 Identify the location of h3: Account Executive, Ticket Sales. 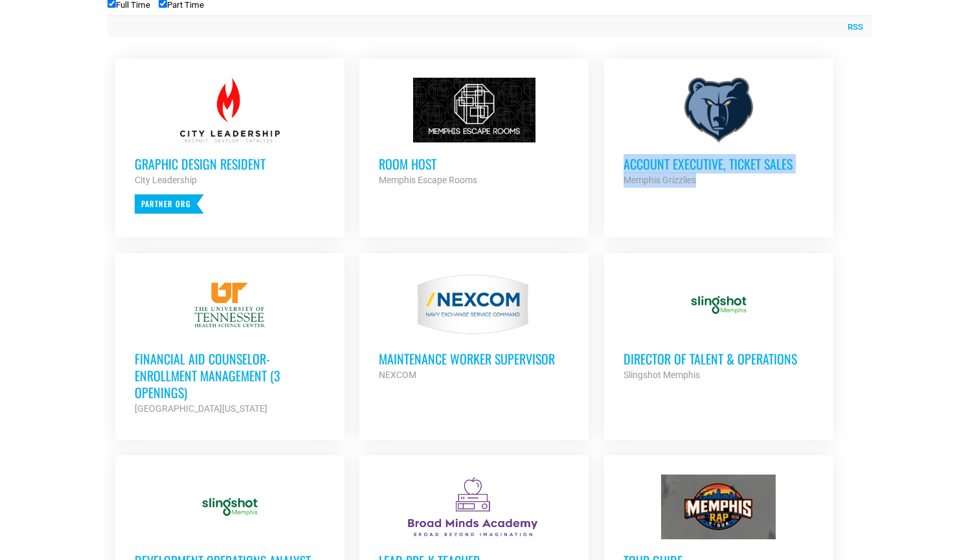
(719, 164).